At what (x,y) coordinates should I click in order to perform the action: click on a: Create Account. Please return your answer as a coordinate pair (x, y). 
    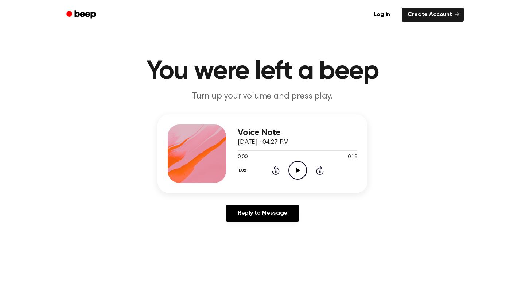
    Looking at the image, I should click on (433, 15).